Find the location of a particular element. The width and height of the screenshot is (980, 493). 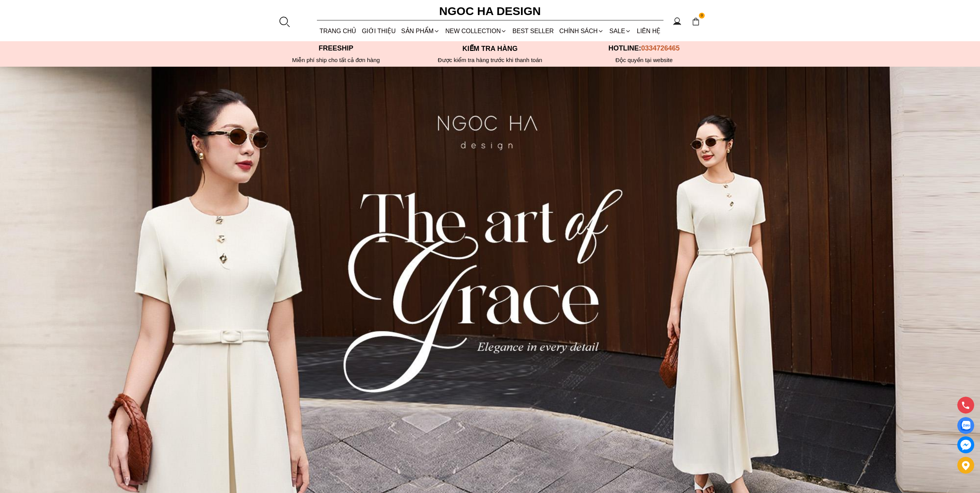

div: Chính sách is located at coordinates (581, 31).